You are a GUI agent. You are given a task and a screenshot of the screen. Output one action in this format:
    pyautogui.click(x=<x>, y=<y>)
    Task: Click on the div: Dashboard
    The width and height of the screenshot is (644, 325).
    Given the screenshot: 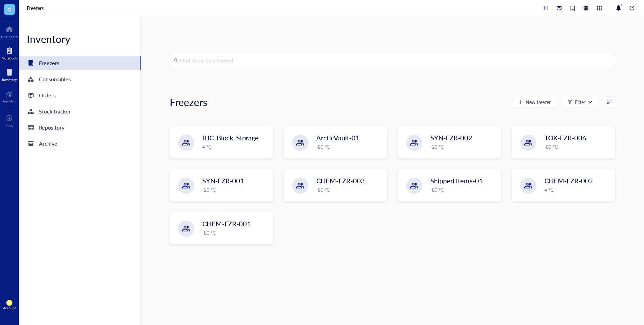 What is the action you would take?
    pyautogui.click(x=10, y=37)
    